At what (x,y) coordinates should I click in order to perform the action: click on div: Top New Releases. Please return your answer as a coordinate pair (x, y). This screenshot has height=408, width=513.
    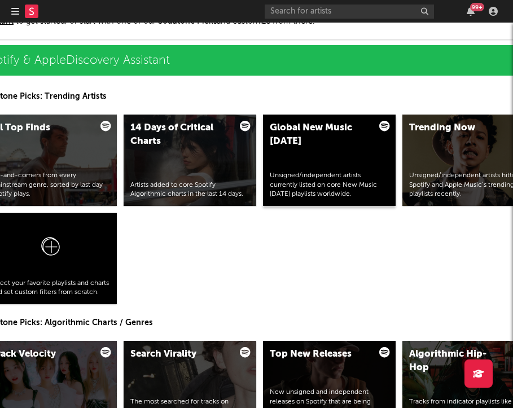
    Looking at the image, I should click on (317, 354).